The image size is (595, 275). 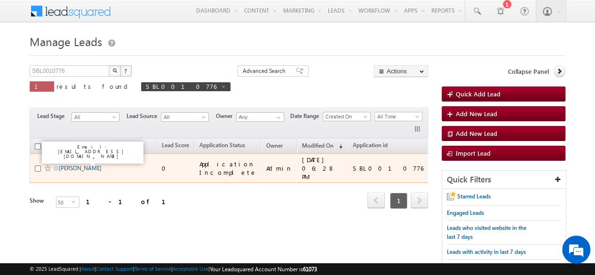 What do you see at coordinates (277, 118) in the screenshot?
I see `a: Show All Items` at bounding box center [277, 118].